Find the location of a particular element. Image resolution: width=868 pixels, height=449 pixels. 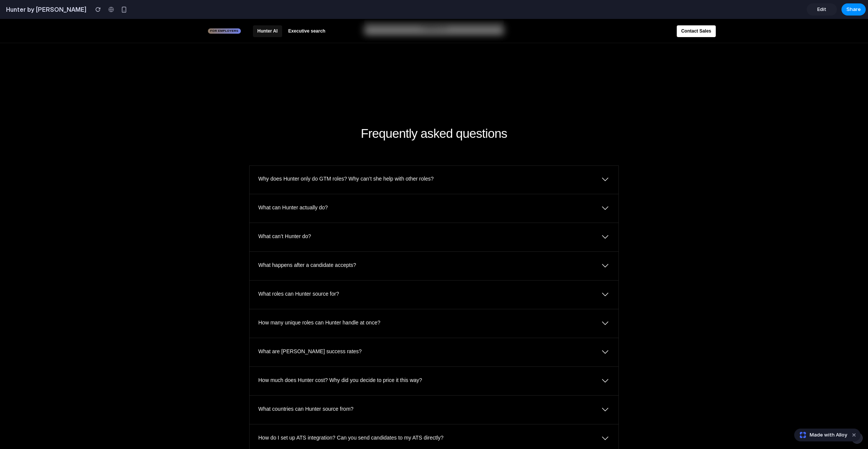

span: Share is located at coordinates (854, 10).